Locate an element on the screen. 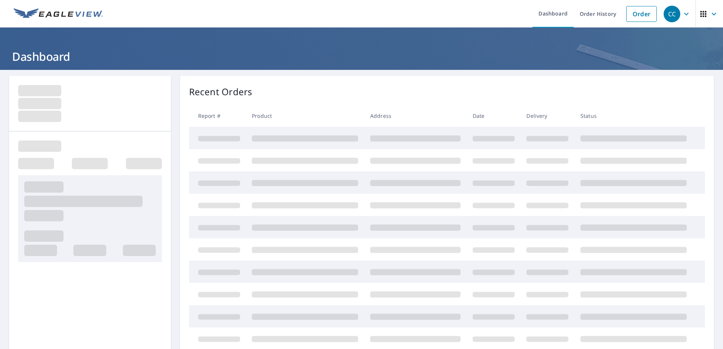 Image resolution: width=723 pixels, height=349 pixels. div: CC is located at coordinates (672, 14).